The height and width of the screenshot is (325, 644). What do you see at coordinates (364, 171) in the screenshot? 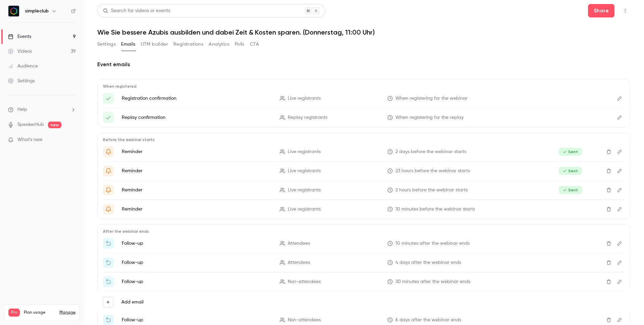
I see `li: Erinnerung: Morgen bist du beim Webinar mit simpleclub dabei.` at bounding box center [364, 171].